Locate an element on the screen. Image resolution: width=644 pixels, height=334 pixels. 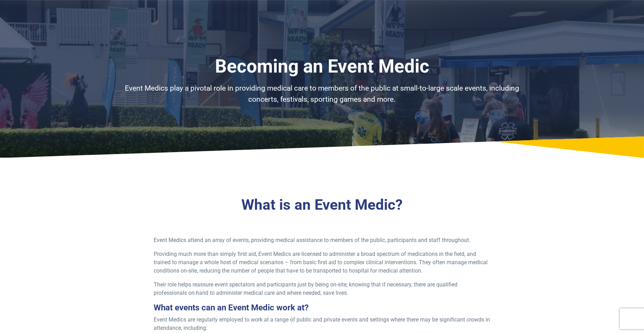
p: Their role helps reassure event spectators and participants just by being on-site; knowing that i... is located at coordinates (321, 289).